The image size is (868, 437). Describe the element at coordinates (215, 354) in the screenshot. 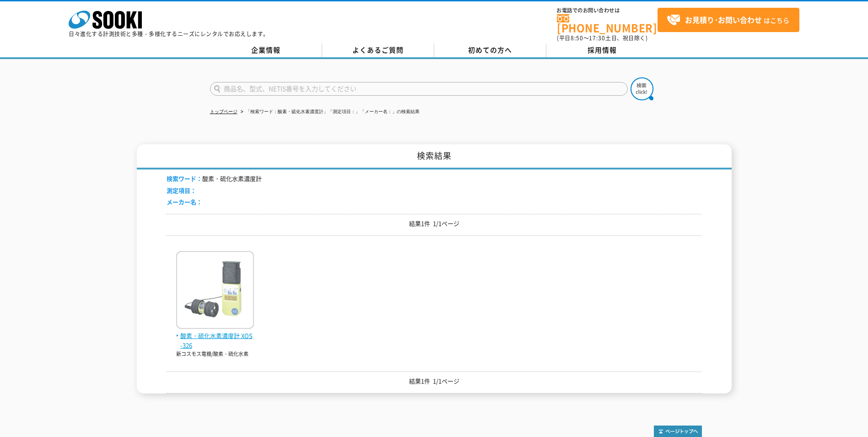

I see `p: 新コスモス電機/酸素・硫化水素` at that location.